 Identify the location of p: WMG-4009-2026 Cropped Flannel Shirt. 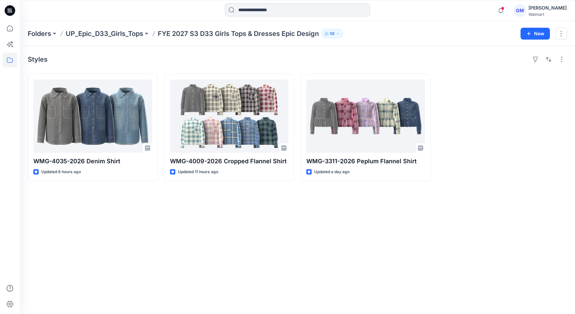
(230, 162).